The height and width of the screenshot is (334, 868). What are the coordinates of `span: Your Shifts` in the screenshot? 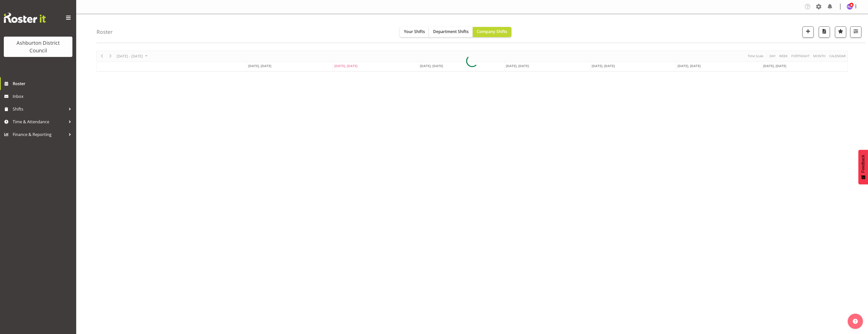 It's located at (414, 31).